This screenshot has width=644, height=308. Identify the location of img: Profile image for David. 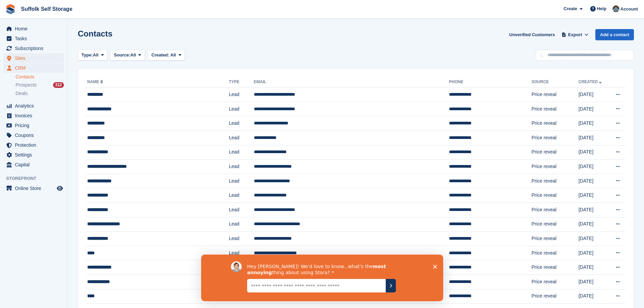
(35, 12).